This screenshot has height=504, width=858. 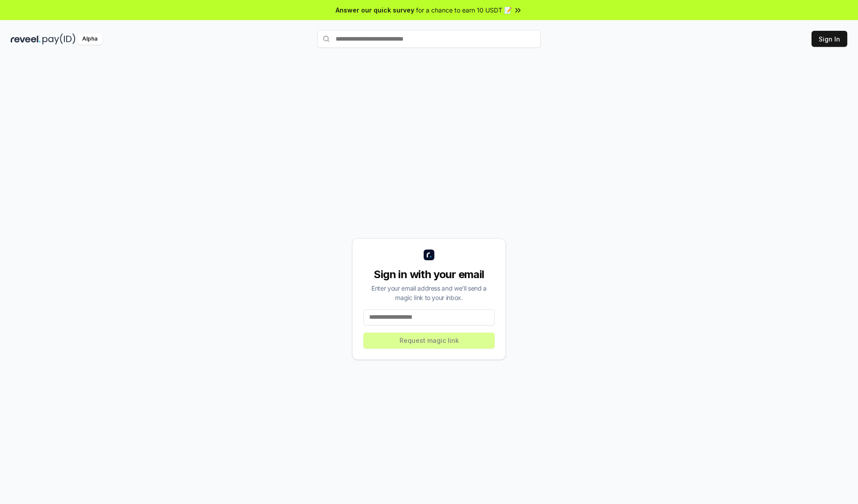 What do you see at coordinates (90, 38) in the screenshot?
I see `div: Alpha` at bounding box center [90, 38].